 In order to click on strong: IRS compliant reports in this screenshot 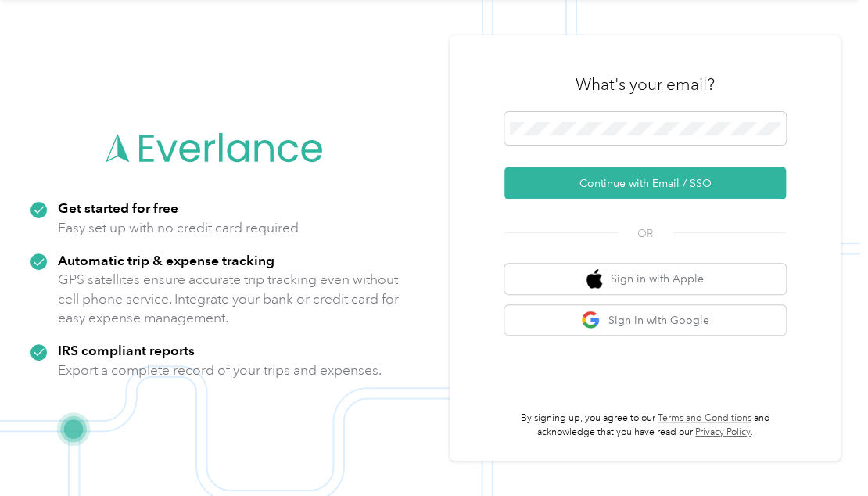, I will do `click(126, 350)`.